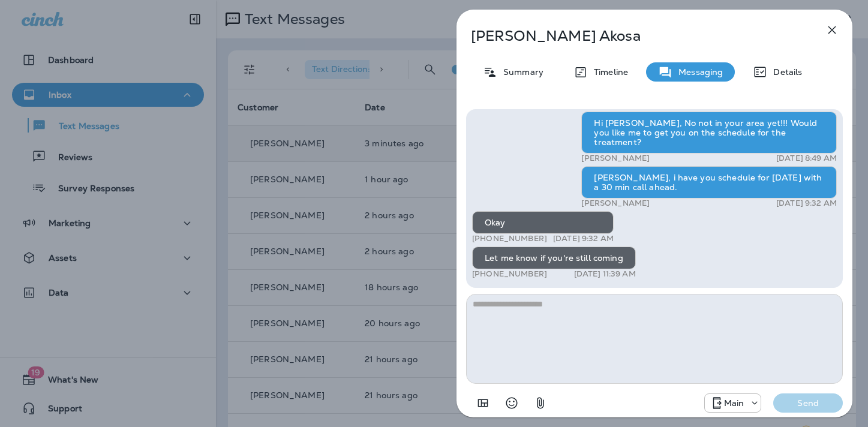 This screenshot has height=427, width=868. I want to click on div: Let me know if you're still coming, so click(554, 257).